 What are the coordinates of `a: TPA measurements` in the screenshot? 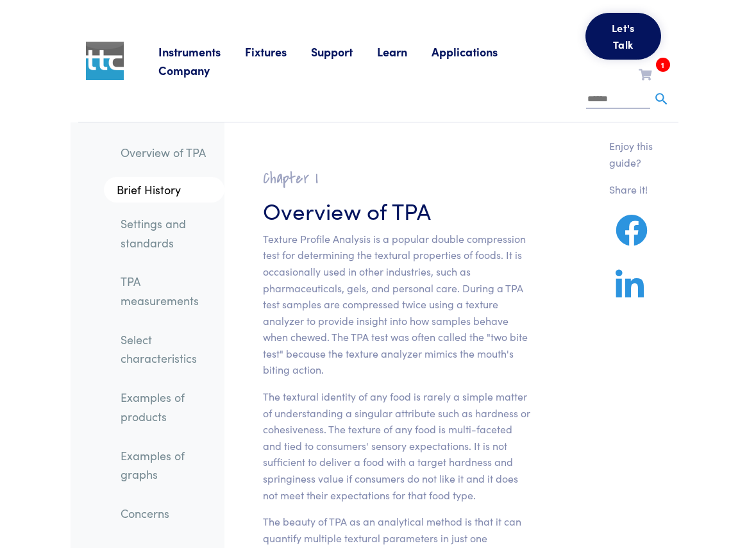 It's located at (167, 290).